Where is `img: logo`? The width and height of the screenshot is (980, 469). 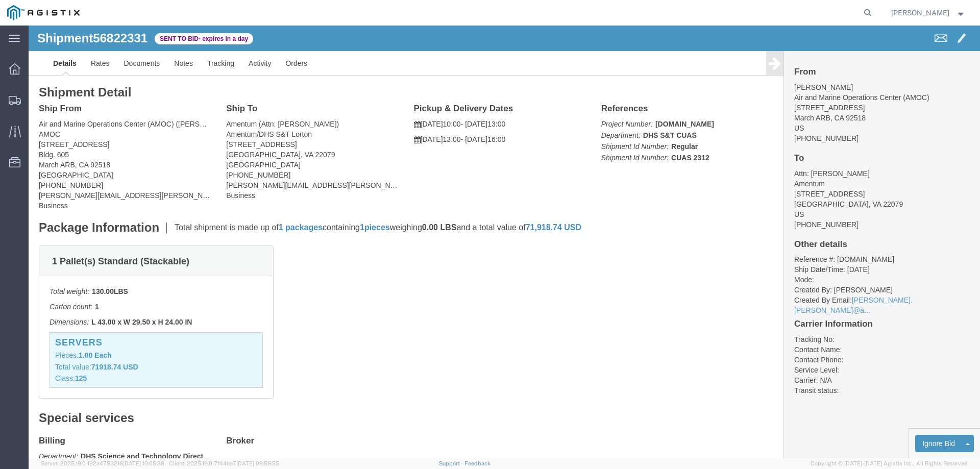
img: logo is located at coordinates (43, 13).